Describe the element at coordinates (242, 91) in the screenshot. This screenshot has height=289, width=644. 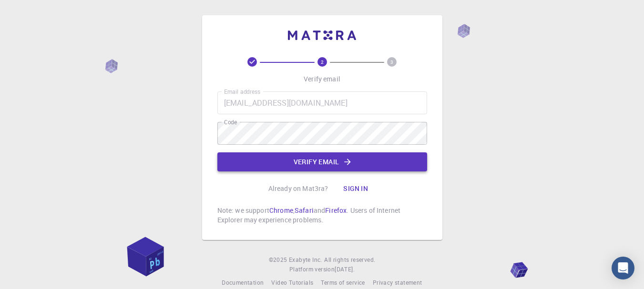
I see `label: Email address` at that location.